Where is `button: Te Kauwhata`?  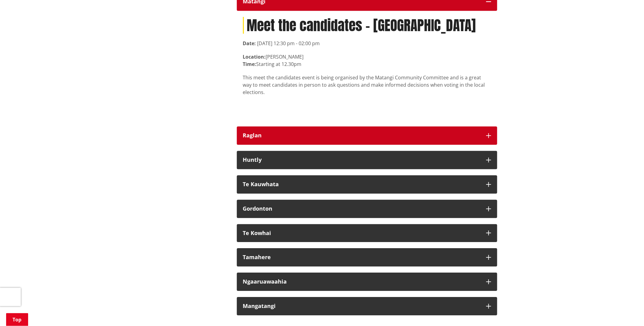
button: Te Kauwhata is located at coordinates (367, 184).